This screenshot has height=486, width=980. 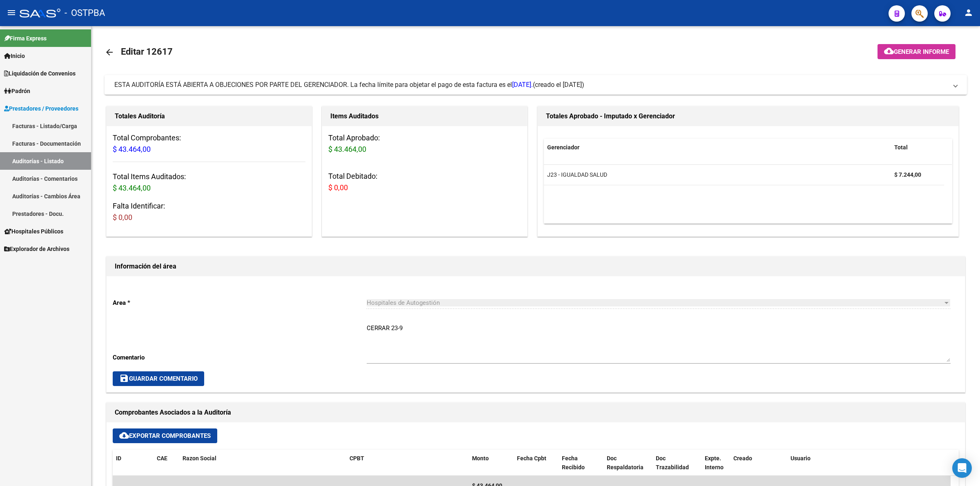 What do you see at coordinates (209, 212) in the screenshot?
I see `h3: Falta Identificar:` at bounding box center [209, 212].